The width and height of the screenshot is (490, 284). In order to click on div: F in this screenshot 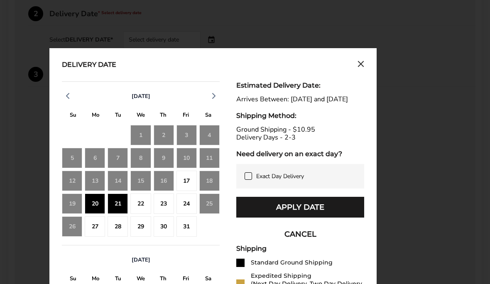, I will do `click(186, 116)`.